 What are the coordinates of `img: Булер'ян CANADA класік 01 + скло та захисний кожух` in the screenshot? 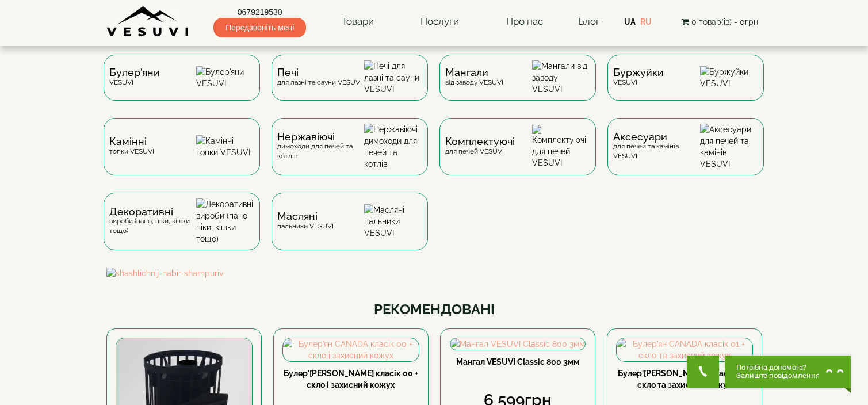 It's located at (685, 350).